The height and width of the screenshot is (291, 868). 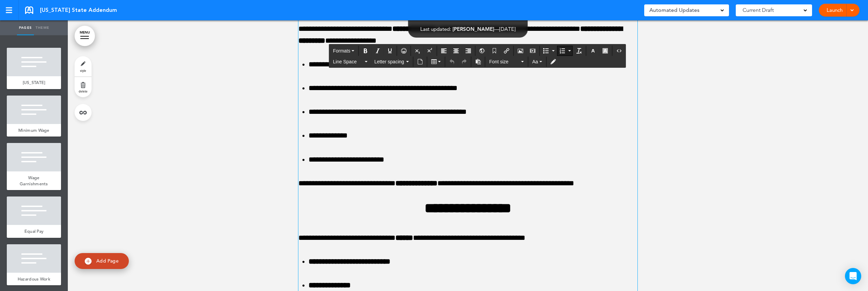 What do you see at coordinates (418, 51) in the screenshot?
I see `div: Subscript` at bounding box center [418, 51].